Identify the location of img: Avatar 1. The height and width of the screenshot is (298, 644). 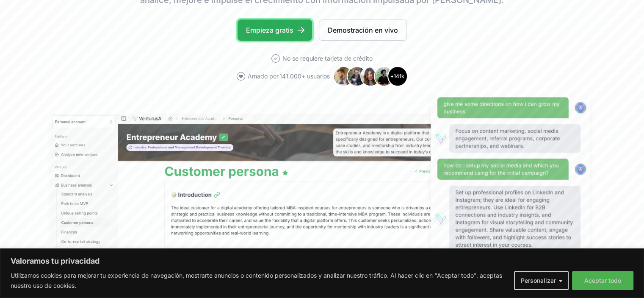
(343, 76).